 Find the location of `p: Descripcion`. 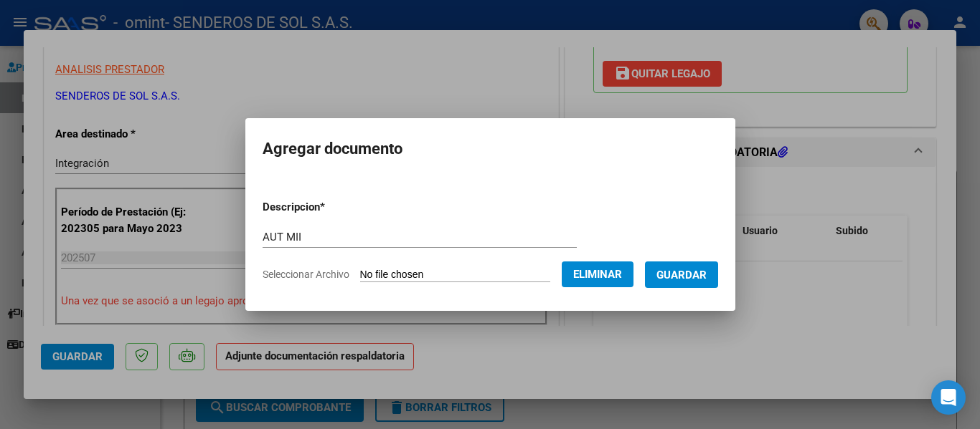

p: Descripcion is located at coordinates (330, 207).